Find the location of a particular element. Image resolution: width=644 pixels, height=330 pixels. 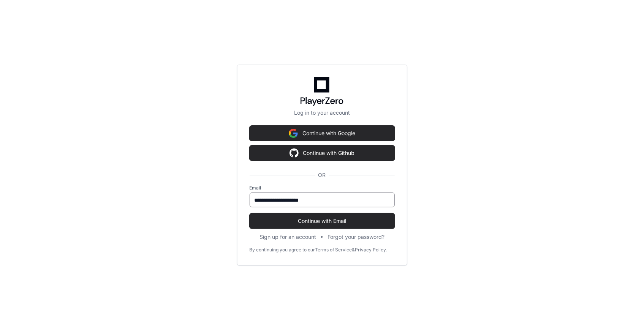

button: Continue with Github is located at coordinates (322, 153).